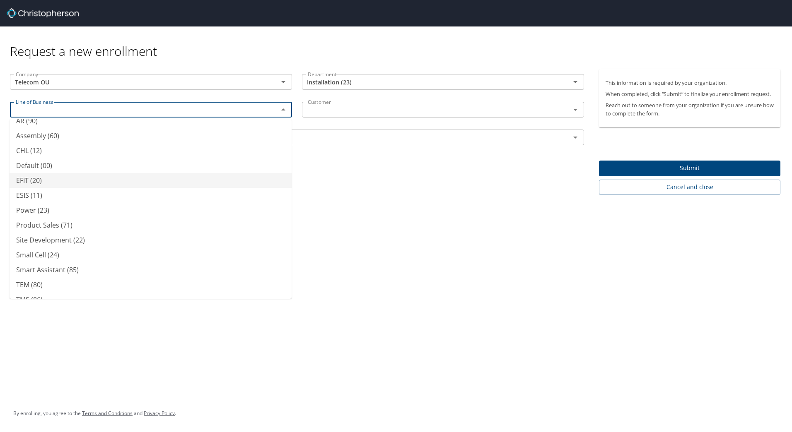 The height and width of the screenshot is (432, 792). I want to click on button: Cancel and close, so click(690, 187).